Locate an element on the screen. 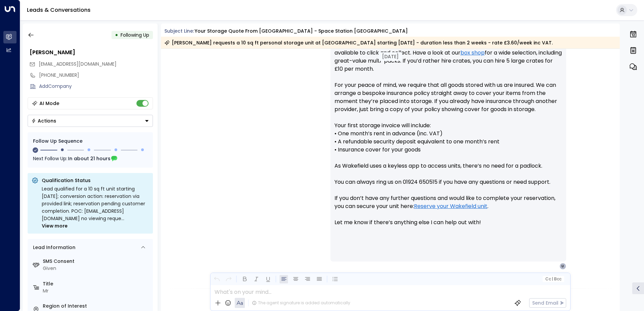  span: urb2600@outlook.com is located at coordinates (77, 64).